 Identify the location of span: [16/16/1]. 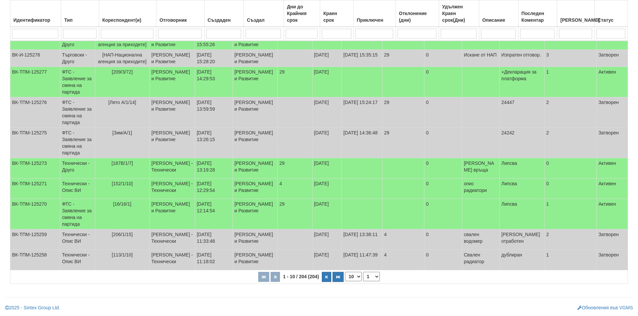
(122, 204).